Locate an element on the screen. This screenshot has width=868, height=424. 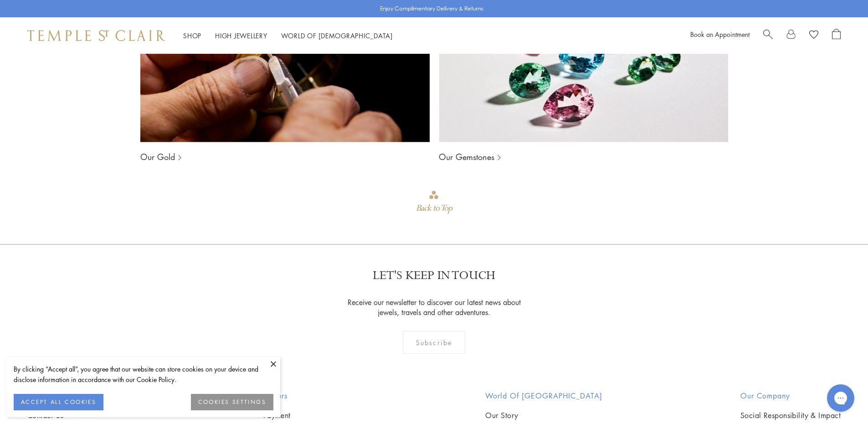
a: Book an Appointment is located at coordinates (720, 34).